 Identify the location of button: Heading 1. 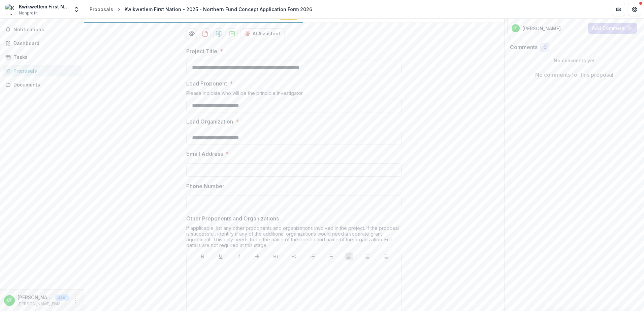
(276, 257).